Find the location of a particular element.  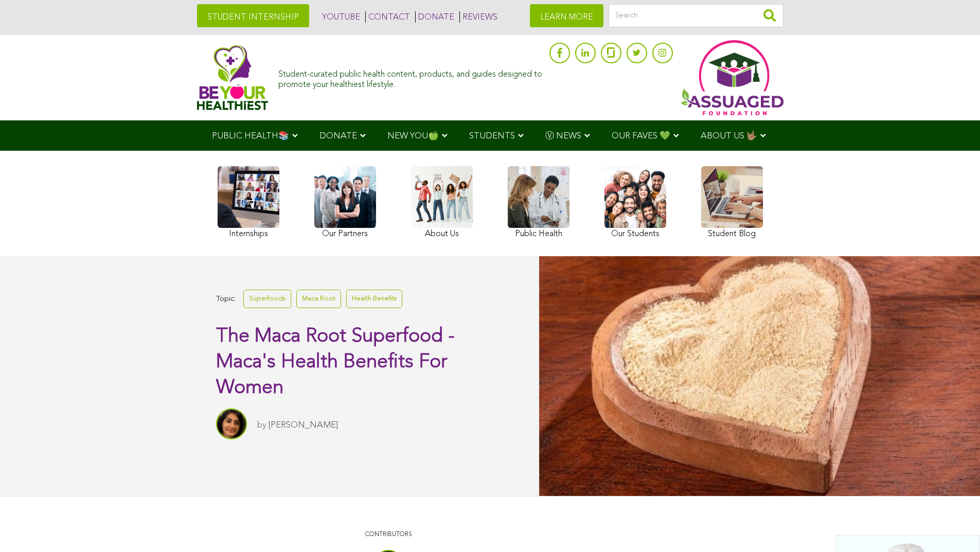

a: CONTACT is located at coordinates (388, 18).